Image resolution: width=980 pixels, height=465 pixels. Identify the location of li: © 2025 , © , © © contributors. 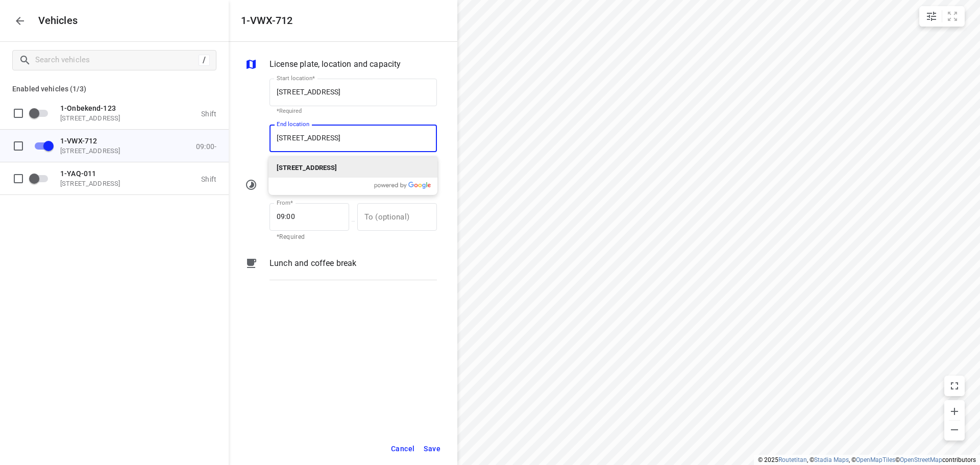
(866, 460).